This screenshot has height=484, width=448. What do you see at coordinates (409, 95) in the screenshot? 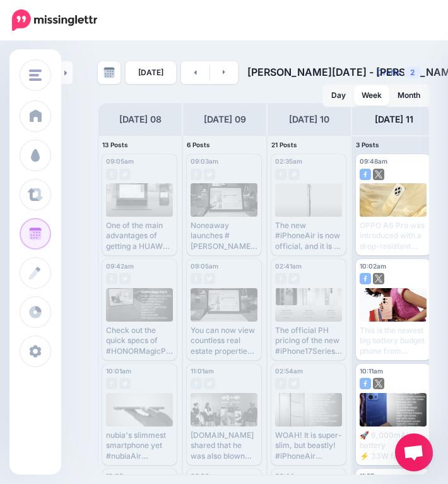
I see `a: Month` at bounding box center [409, 95].